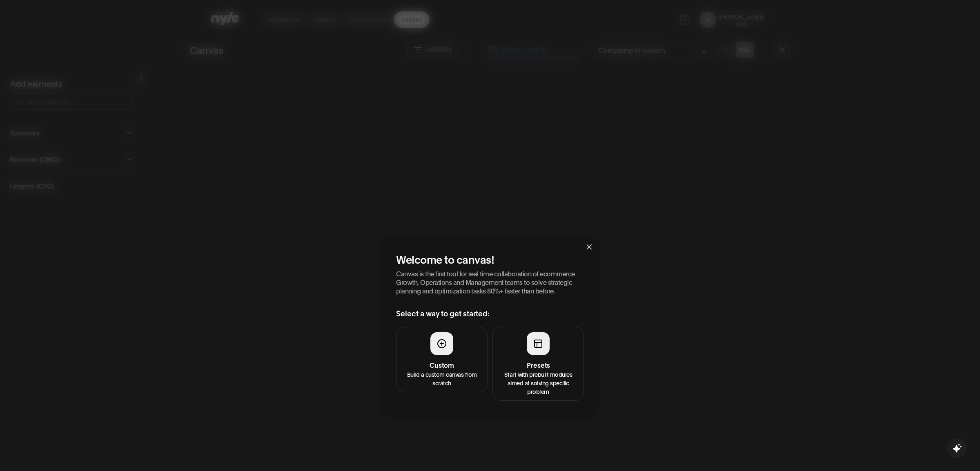 Image resolution: width=980 pixels, height=471 pixels. What do you see at coordinates (538, 365) in the screenshot?
I see `h4: Presets` at bounding box center [538, 365].